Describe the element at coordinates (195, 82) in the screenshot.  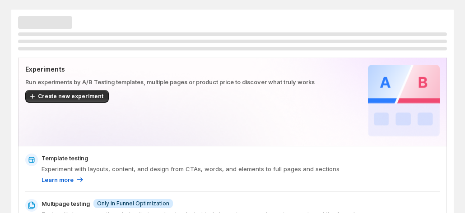
I see `p: Run experiments by A/B Testing templates, multiple pages or product price to discover what truly ...` at that location.